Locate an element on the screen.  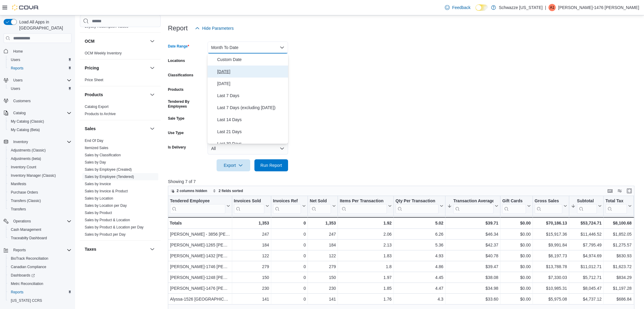
button: Items Per Transaction is located at coordinates (366, 206).